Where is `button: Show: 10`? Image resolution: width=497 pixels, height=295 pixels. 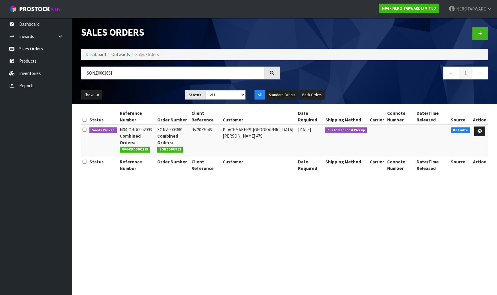
button: Show: 10 is located at coordinates (92, 95).